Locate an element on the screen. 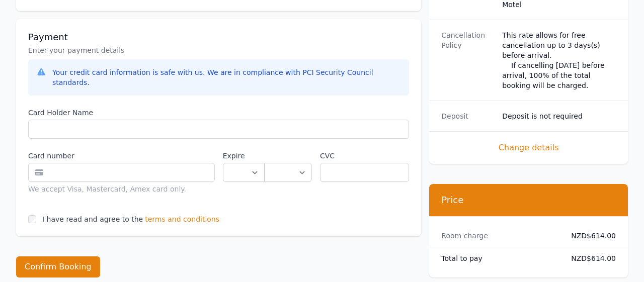  label: Card Holder Name is located at coordinates (218, 113).